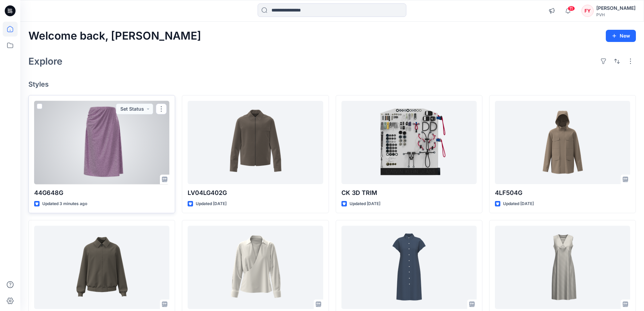  Describe the element at coordinates (572, 9) in the screenshot. I see `span: 11` at that location.